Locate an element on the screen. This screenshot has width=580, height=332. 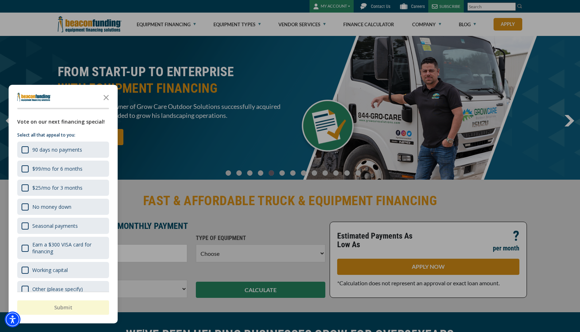
button: Close the survey is located at coordinates (106, 97).